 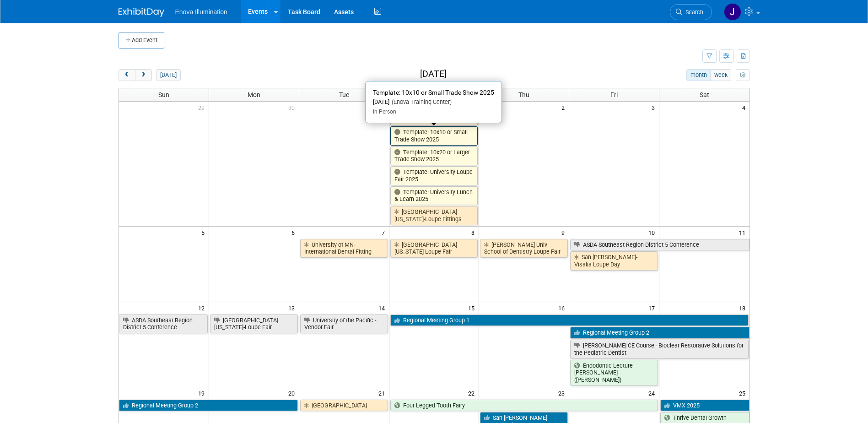 I want to click on a: VMX 2025, so click(x=705, y=406).